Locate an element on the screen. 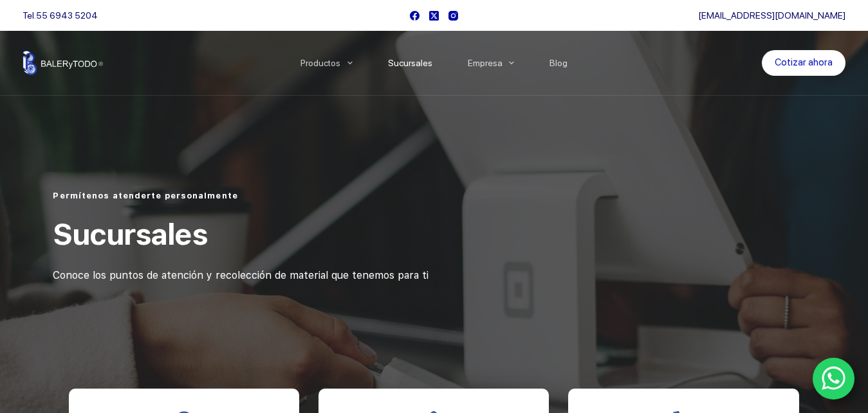  a: 55 6943 5204 is located at coordinates (67, 16).